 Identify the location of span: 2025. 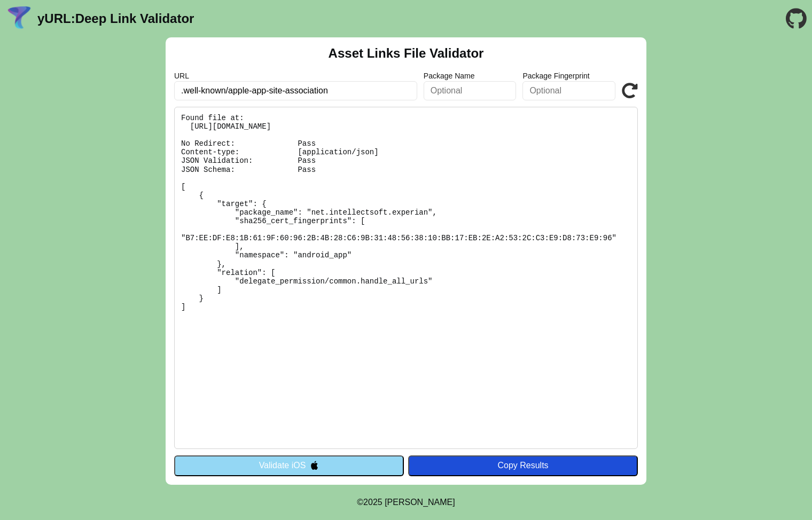
(373, 502).